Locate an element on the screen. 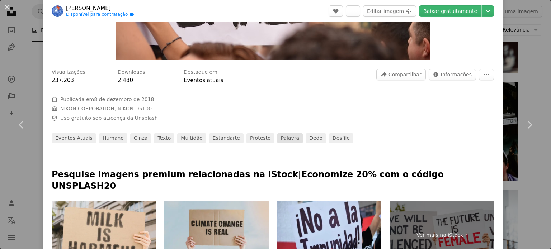 The width and height of the screenshot is (551, 249). a: palavra is located at coordinates (290, 139).